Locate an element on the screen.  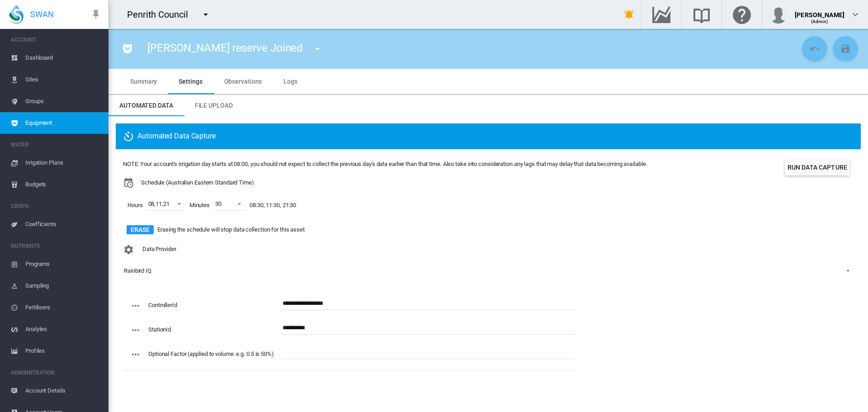
span: ADMINISTRATION is located at coordinates (56, 373).